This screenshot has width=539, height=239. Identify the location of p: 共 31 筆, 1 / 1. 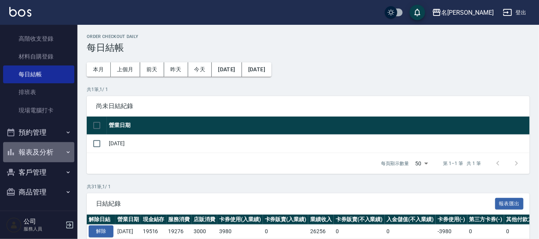
(308, 187).